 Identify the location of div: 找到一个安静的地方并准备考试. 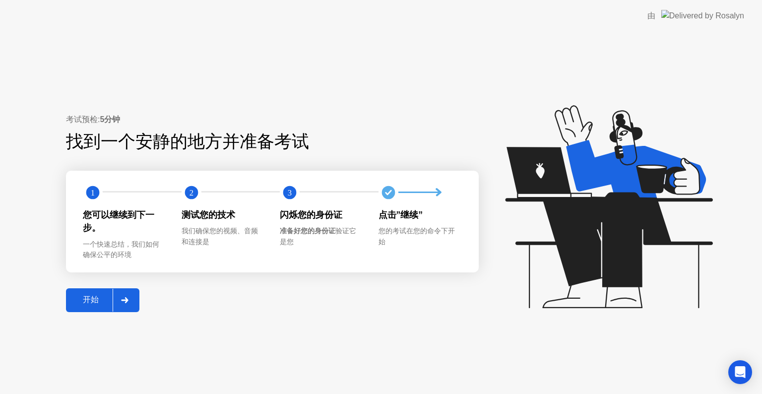
(241, 141).